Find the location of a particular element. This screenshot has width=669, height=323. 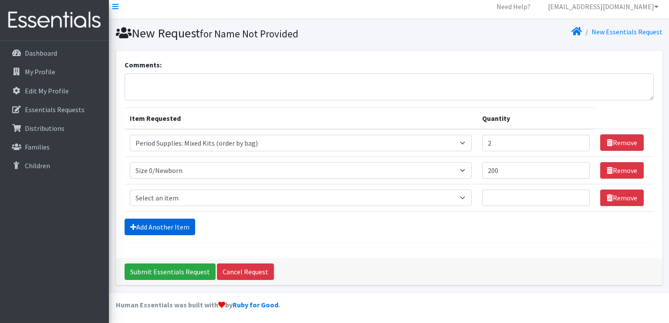

a: Dashboard is located at coordinates (54, 53).